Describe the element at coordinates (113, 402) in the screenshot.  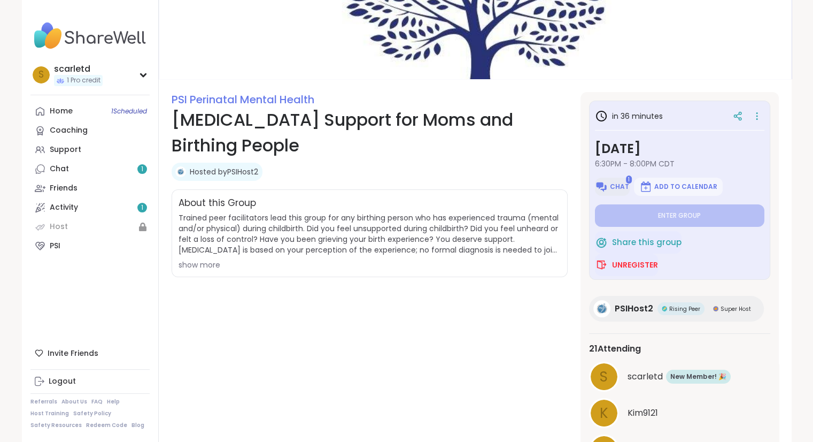
I see `a: Help` at that location.